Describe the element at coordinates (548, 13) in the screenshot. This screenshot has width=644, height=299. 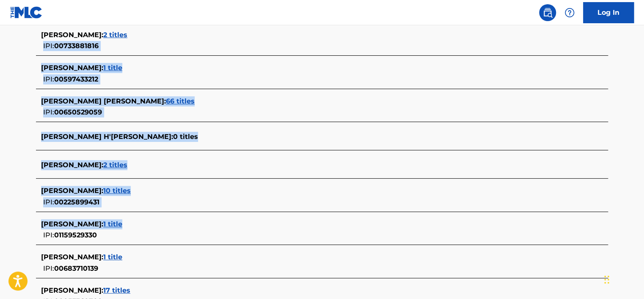
I see `img: search` at that location.